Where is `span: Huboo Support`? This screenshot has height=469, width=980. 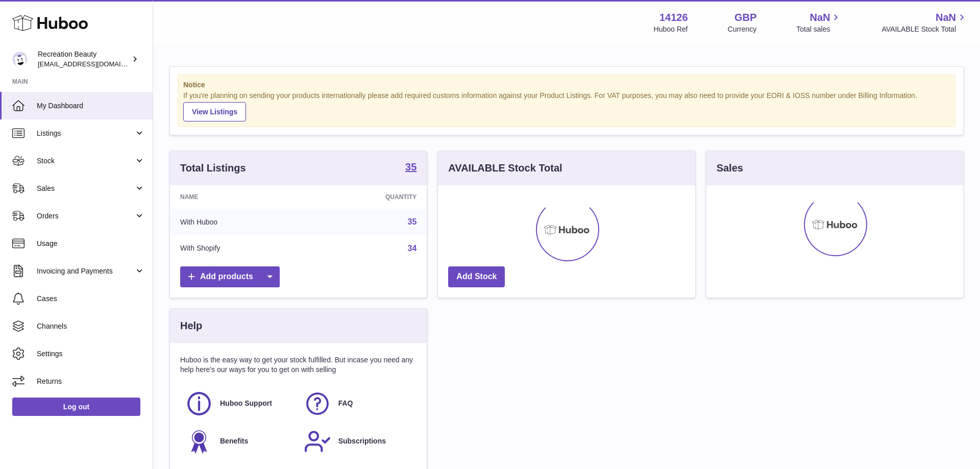
span: Huboo Support is located at coordinates (246, 403).